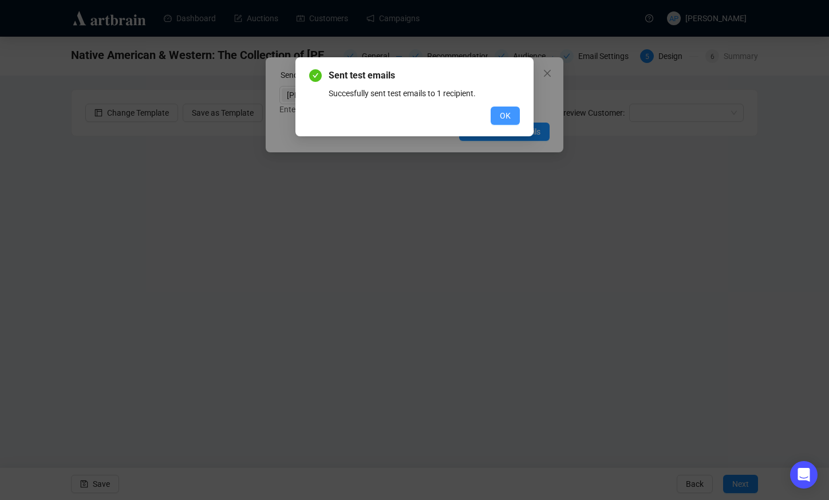 Image resolution: width=829 pixels, height=500 pixels. What do you see at coordinates (505, 116) in the screenshot?
I see `button: OK` at bounding box center [505, 116].